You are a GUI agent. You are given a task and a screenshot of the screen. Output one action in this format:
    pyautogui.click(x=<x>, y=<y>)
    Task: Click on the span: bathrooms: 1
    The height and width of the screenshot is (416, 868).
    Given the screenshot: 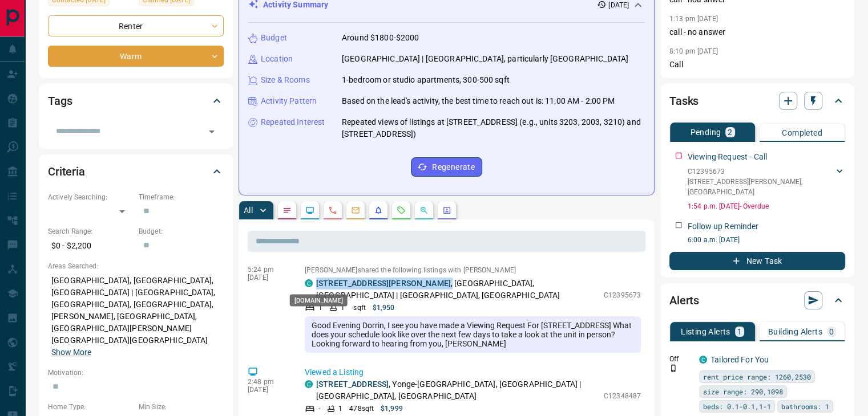 What is the action you would take?
    pyautogui.click(x=805, y=407)
    